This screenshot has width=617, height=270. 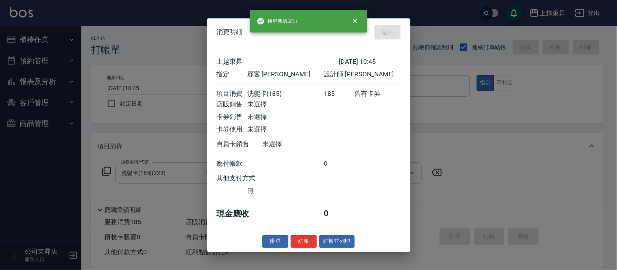 What do you see at coordinates (285, 94) in the screenshot?
I see `div: 洗髮卡(185)` at bounding box center [285, 94].